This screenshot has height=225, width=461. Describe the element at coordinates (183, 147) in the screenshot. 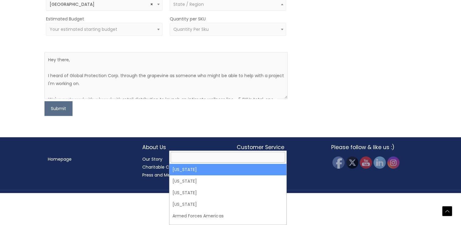

I see `h2: About Us` at that location.